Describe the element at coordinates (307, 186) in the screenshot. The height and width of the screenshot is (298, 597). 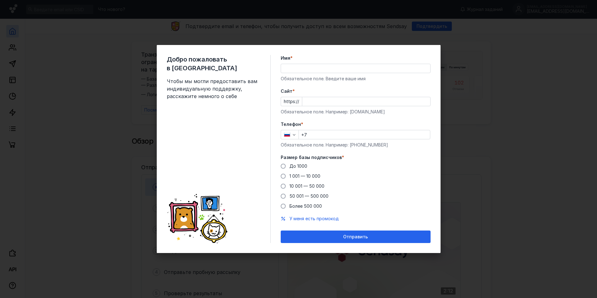
I see `span: 10 001 — 50 000` at that location.